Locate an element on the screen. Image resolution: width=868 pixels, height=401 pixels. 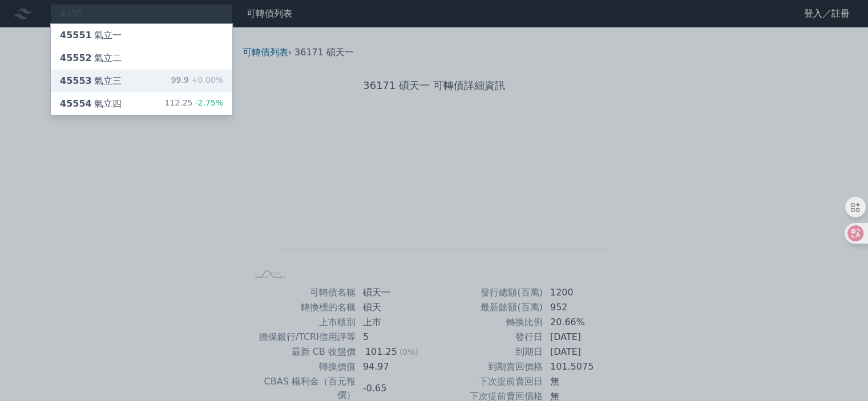
span: 45553 is located at coordinates (76, 80).